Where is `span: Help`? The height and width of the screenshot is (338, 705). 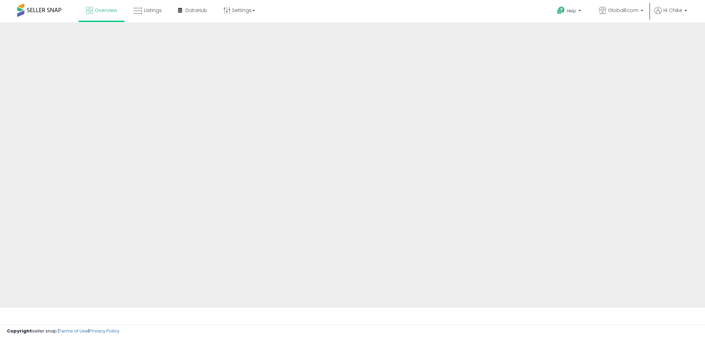
span: Help is located at coordinates (572, 11).